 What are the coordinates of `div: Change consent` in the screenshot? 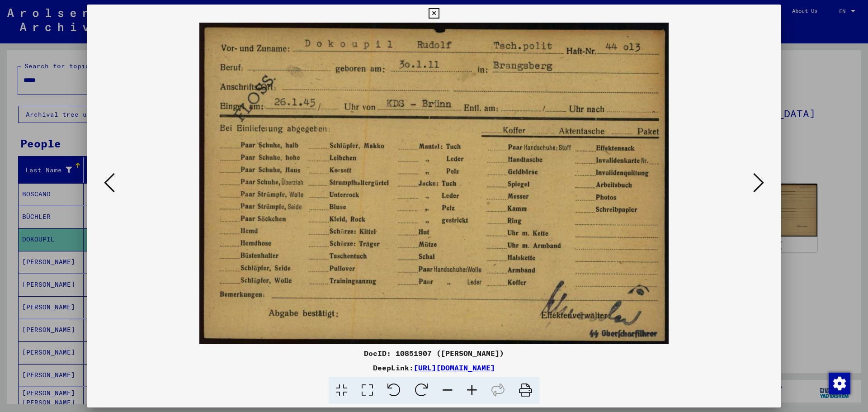 It's located at (839, 383).